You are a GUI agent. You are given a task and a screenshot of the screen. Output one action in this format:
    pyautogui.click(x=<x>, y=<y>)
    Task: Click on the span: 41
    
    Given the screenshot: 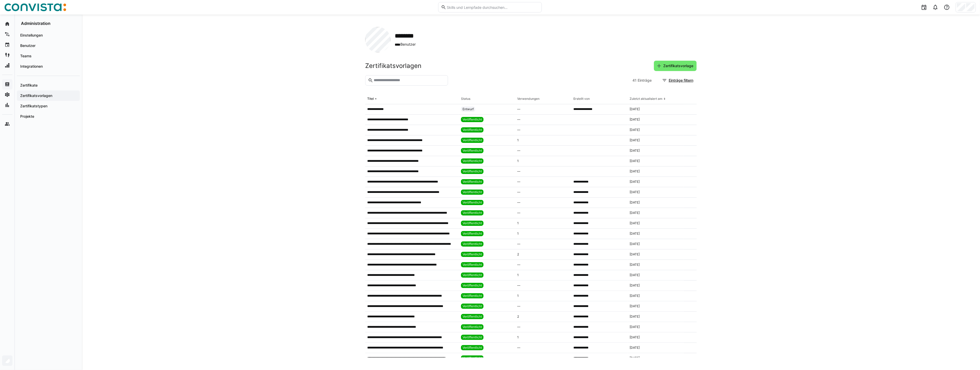 What is the action you would take?
    pyautogui.click(x=634, y=80)
    